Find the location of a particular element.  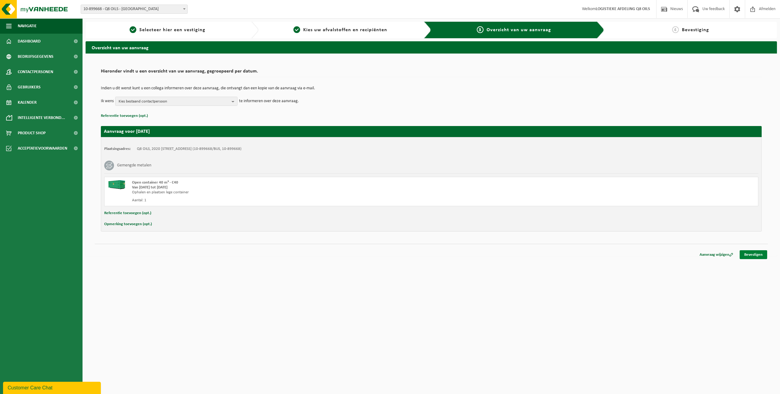

span: Kies bestaand contactpersoon is located at coordinates (174, 102).